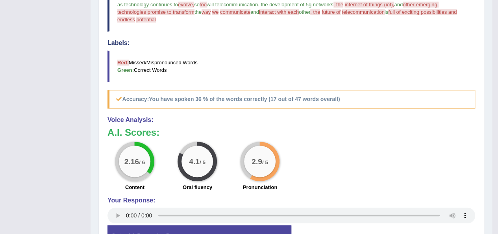 The width and height of the screenshot is (498, 234). I want to click on span: too, so click(203, 4).